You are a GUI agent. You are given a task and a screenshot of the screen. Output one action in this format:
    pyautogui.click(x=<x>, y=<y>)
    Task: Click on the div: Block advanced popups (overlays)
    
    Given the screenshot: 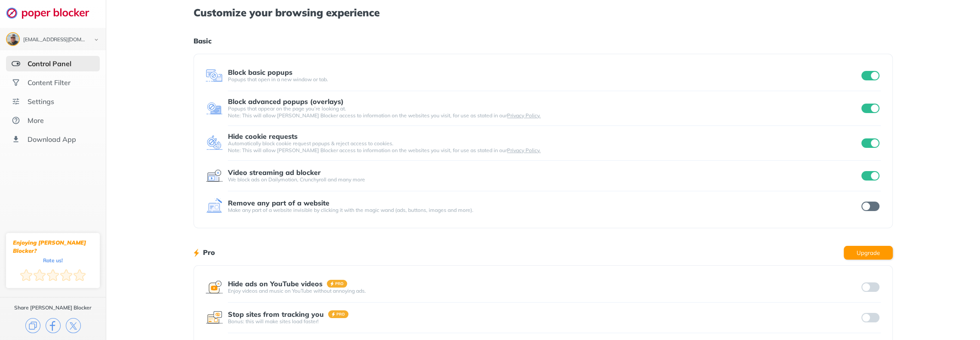 What is the action you would take?
    pyautogui.click(x=286, y=101)
    